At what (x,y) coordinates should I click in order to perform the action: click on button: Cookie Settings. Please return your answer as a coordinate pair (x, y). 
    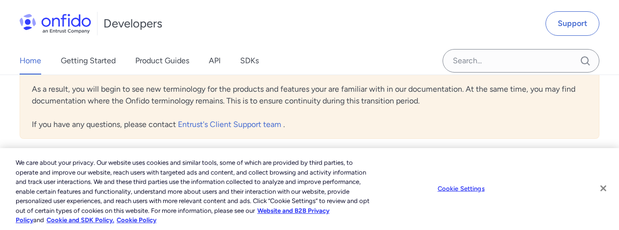
    Looking at the image, I should click on (461, 188).